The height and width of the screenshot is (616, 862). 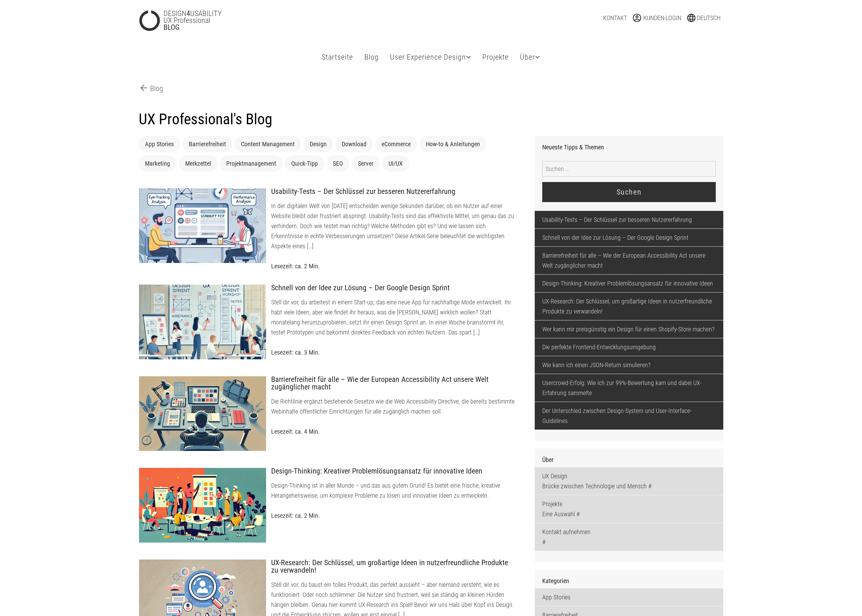 What do you see at coordinates (628, 347) in the screenshot?
I see `a: Die perfekte Frontend-Entwicklungsumgebung` at bounding box center [628, 347].